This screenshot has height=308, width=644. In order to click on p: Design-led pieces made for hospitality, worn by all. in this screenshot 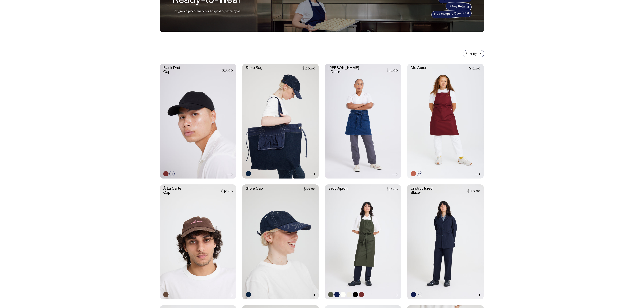, I will do `click(207, 11)`.